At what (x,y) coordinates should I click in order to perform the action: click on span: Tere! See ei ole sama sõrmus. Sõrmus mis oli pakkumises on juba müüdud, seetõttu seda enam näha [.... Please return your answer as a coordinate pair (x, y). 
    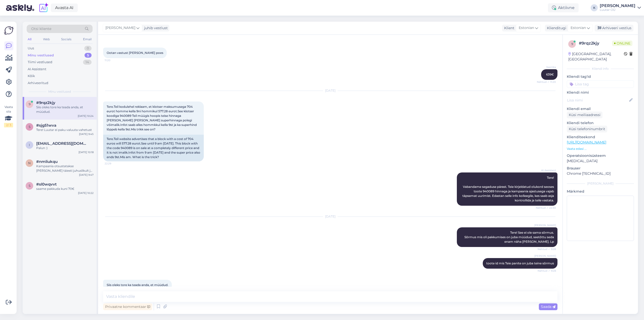
    Looking at the image, I should click on (509, 237).